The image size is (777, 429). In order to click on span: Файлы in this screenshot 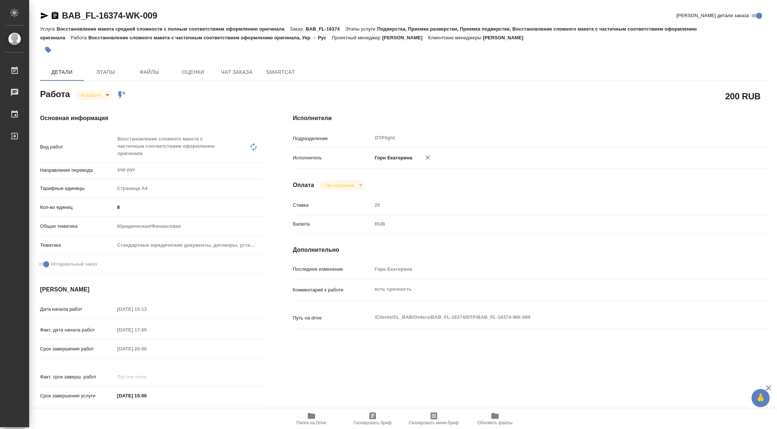, I will do `click(149, 72)`.